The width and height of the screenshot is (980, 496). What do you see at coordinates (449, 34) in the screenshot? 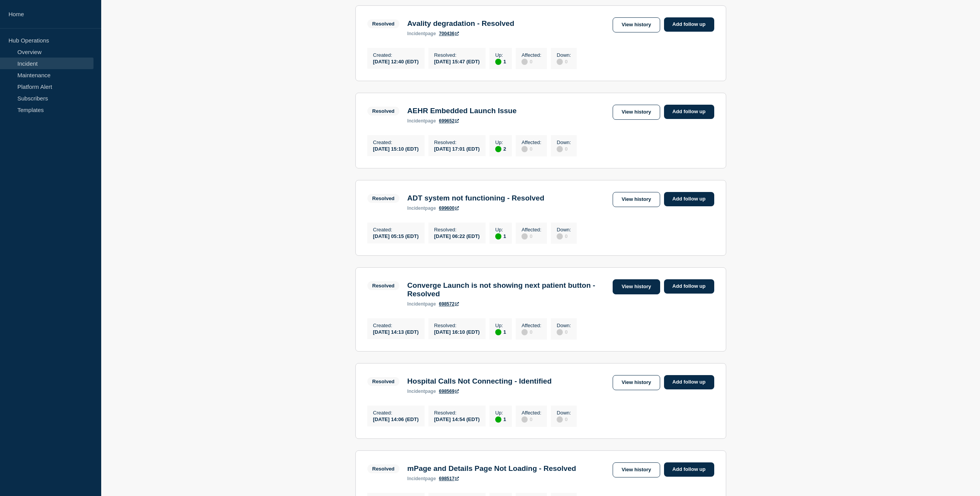
I see `a: 700436` at bounding box center [449, 34].